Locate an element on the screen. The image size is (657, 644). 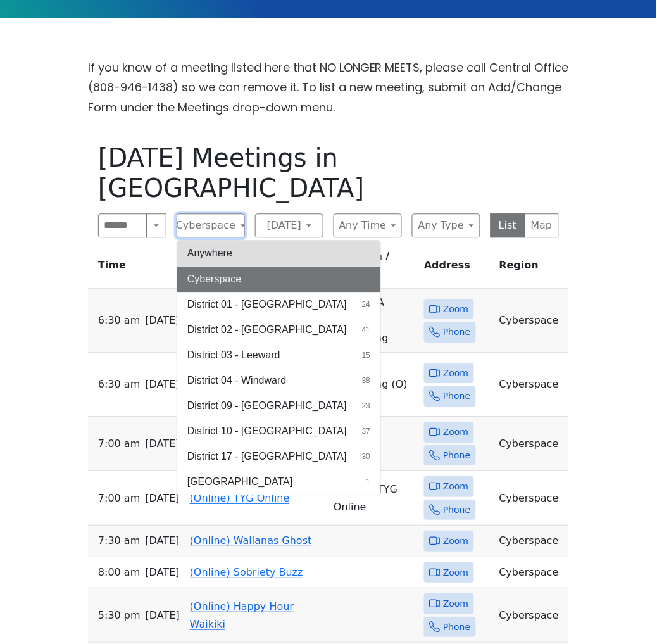
span: 67 results is located at coordinates (366, 280).